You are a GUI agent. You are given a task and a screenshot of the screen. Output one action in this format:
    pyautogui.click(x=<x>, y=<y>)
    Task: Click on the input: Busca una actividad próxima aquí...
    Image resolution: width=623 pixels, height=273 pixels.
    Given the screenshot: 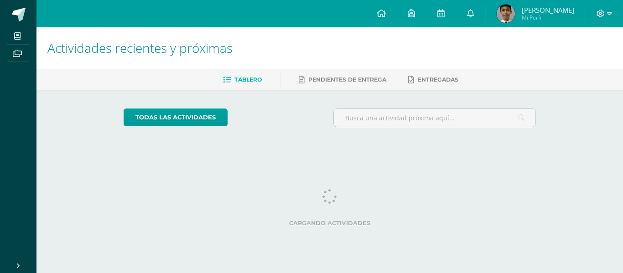 What is the action you would take?
    pyautogui.click(x=435, y=118)
    